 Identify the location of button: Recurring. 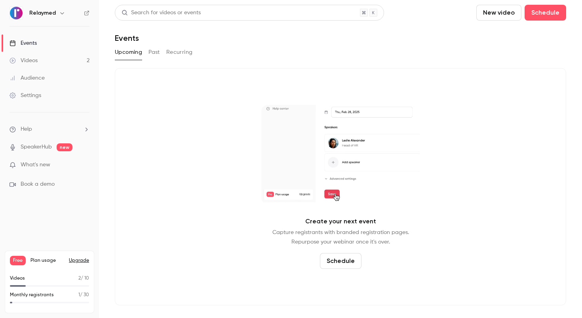
(179, 52).